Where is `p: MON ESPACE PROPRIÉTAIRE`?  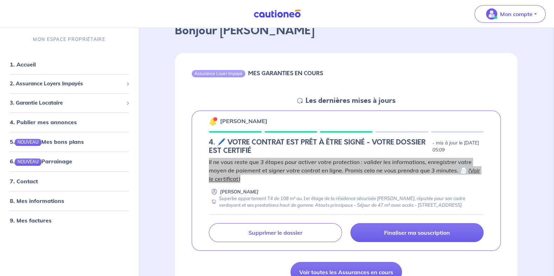 p: MON ESPACE PROPRIÉTAIRE is located at coordinates (69, 39).